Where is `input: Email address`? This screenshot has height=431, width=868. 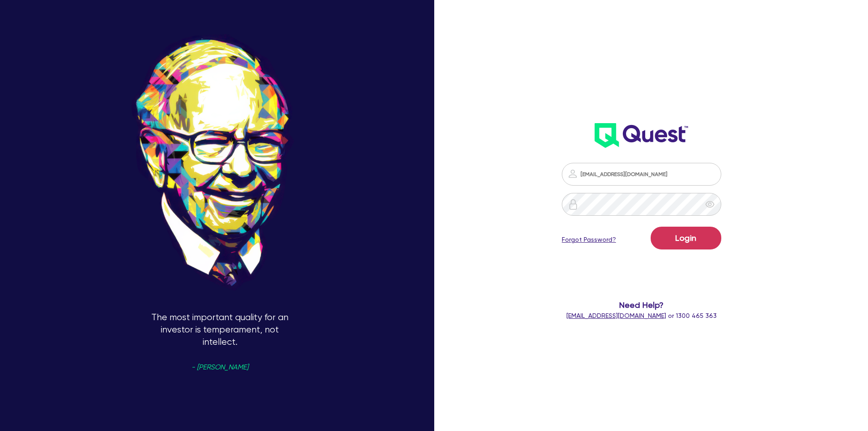 input: Email address is located at coordinates (641, 174).